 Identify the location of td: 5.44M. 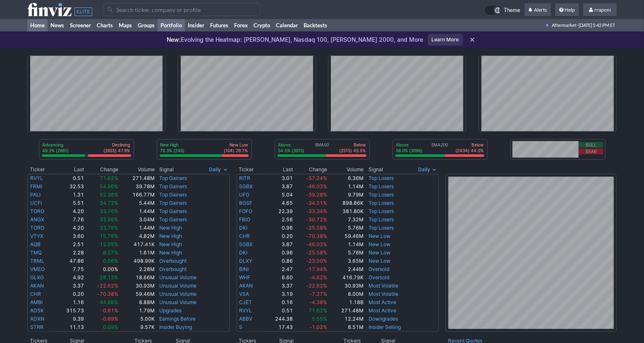
(137, 203).